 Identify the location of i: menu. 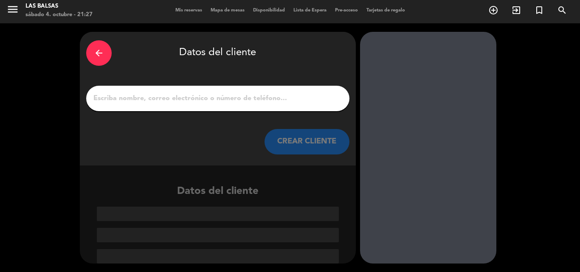
(13, 9).